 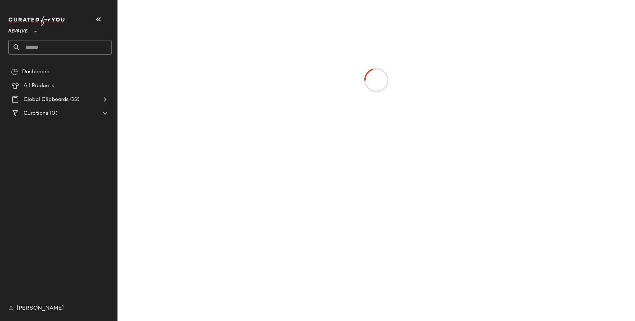 What do you see at coordinates (74, 100) in the screenshot?
I see `span: (22)` at bounding box center [74, 100].